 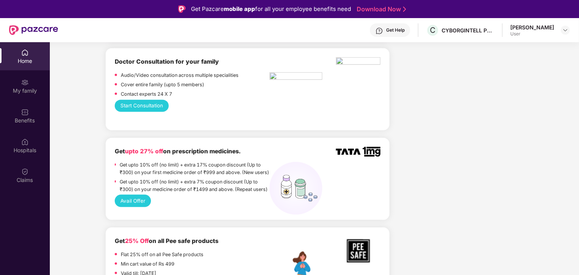 What do you see at coordinates (25, 112) in the screenshot?
I see `img: svg+xml;base64,PHN2ZyBpZD0iQmVuZWZpdHMiIHhtbG5zPSJodHRwOi8vd3d3LnczLm9yZy8yMDAwL3N2ZyIgd2lkdGg9Ij...` at bounding box center [25, 112].